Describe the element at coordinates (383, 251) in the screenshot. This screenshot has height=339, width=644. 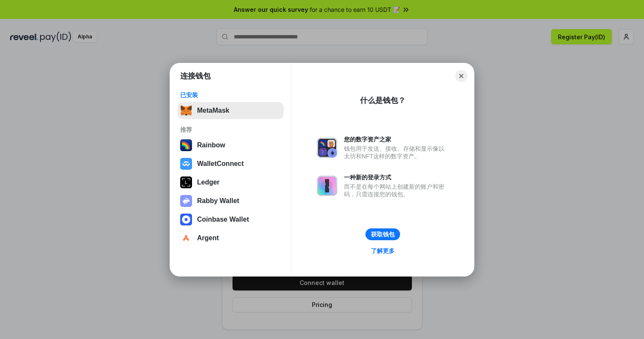
I see `div: 了解更多` at that location.